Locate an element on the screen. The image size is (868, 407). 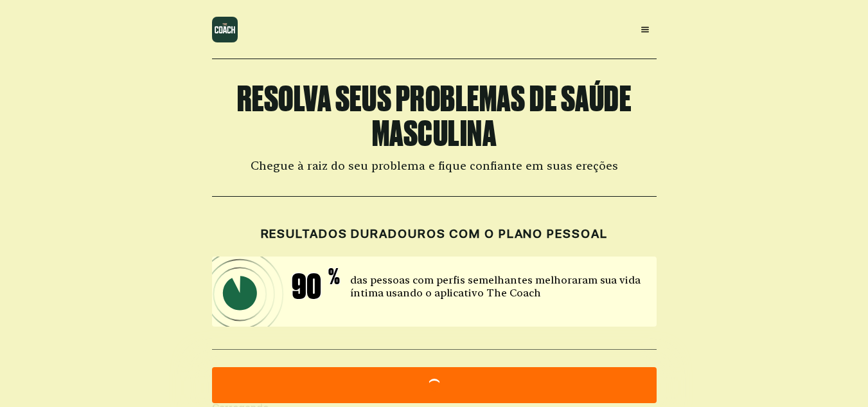
font: RESULTADOS DURADOUROS COM O PLANO PESSOAL is located at coordinates (434, 234).